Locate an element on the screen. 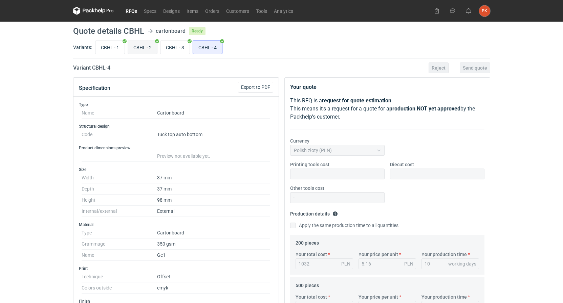 The image size is (563, 303). dt: Internal/external is located at coordinates (119, 211).